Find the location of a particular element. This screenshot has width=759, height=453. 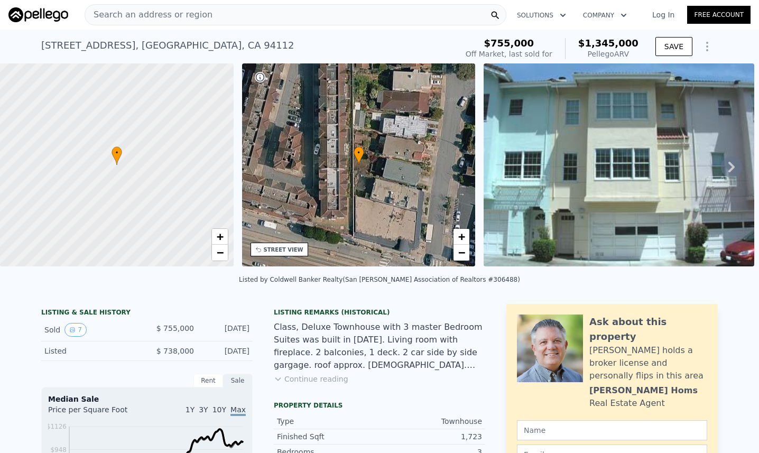

span: 10Y is located at coordinates (219, 410).